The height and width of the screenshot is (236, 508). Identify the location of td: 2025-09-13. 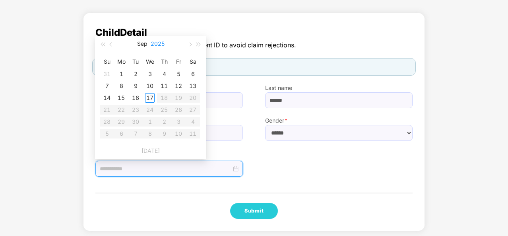
(193, 86).